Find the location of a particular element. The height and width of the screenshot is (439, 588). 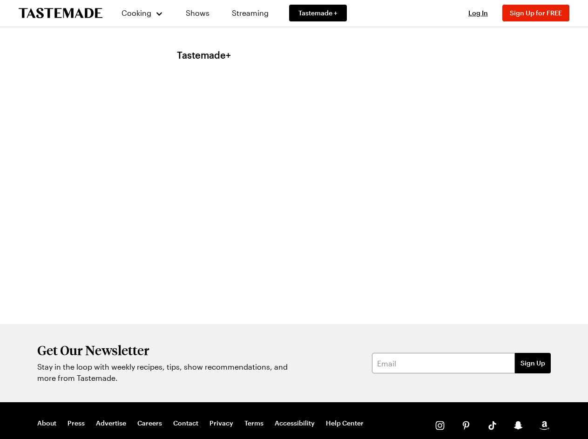

input: Email is located at coordinates (444, 363).